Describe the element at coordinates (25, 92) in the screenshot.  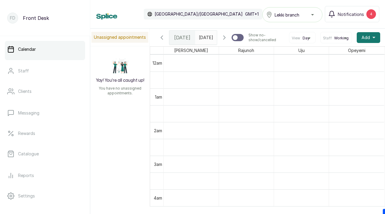
I see `p: Clients` at that location.